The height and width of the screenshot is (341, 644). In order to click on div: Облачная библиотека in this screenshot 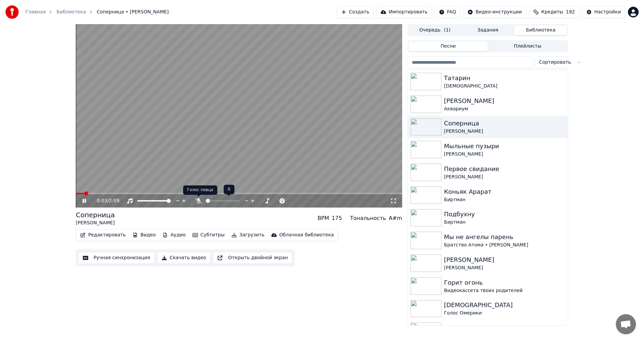, I will do `click(307, 235)`.